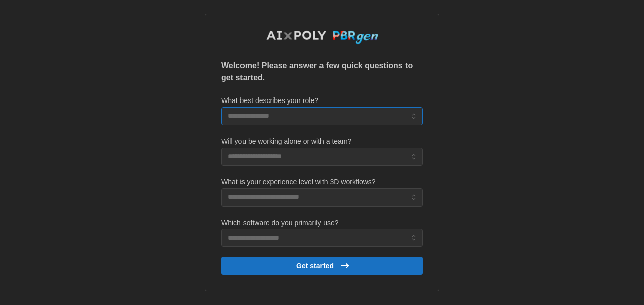 This screenshot has width=644, height=305. What do you see at coordinates (286, 142) in the screenshot?
I see `label: Will you be working alone or with a team?` at bounding box center [286, 142].